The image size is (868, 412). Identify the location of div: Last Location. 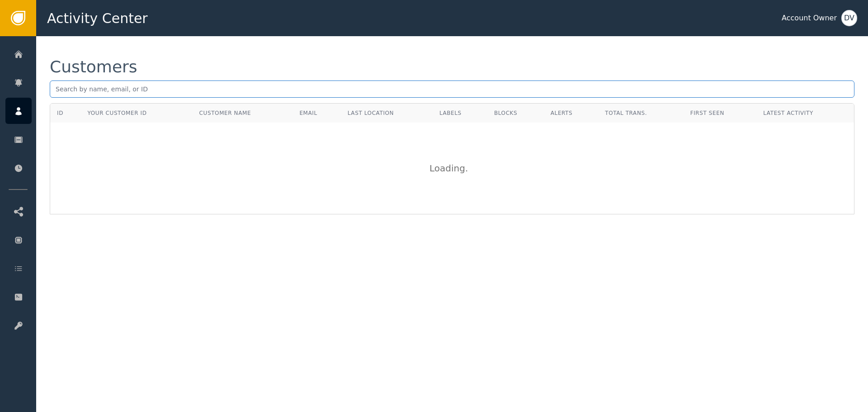
(387, 113).